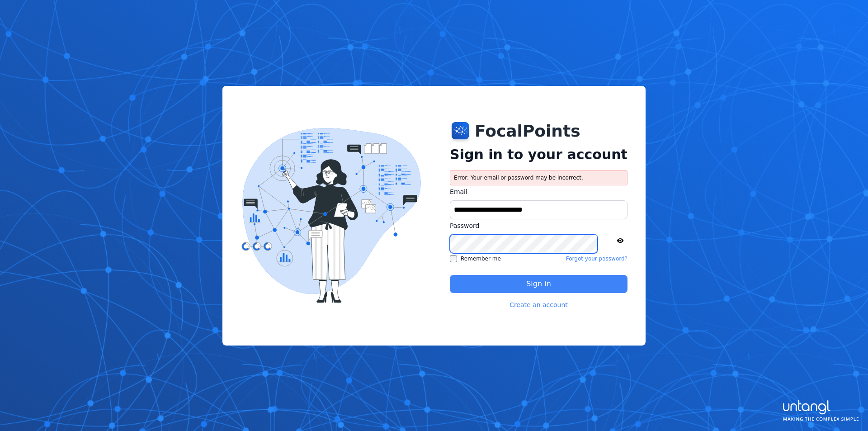  Describe the element at coordinates (538, 192) in the screenshot. I see `label: Email` at that location.